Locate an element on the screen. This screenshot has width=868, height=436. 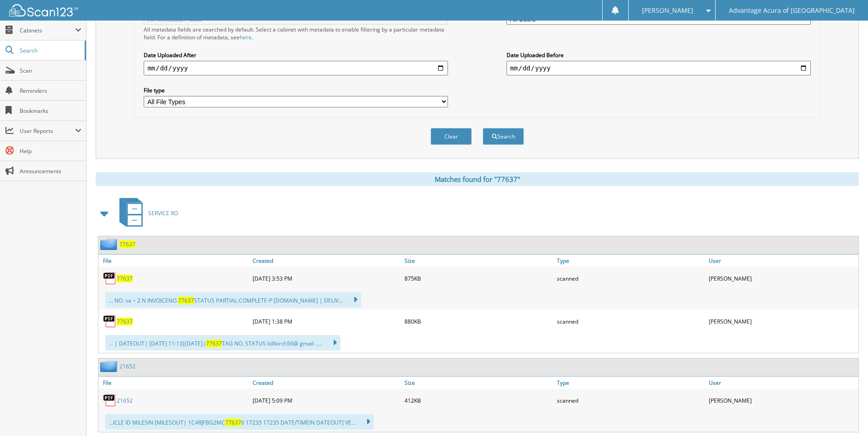
input: start is located at coordinates (296, 68).